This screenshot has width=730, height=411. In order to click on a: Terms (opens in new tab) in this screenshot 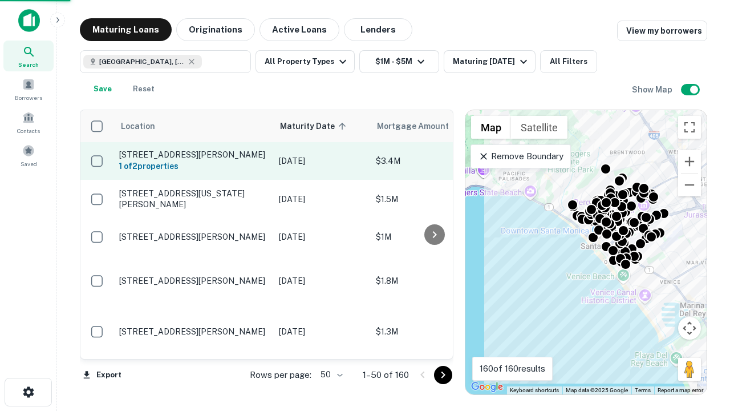, I will do `click(643, 390)`.